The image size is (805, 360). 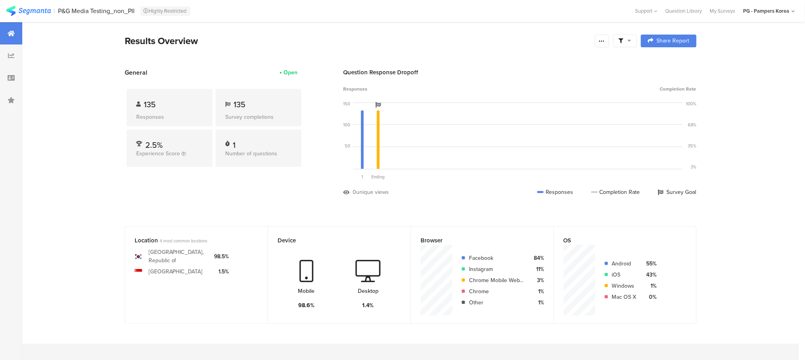 What do you see at coordinates (496, 291) in the screenshot?
I see `div: Chrome` at bounding box center [496, 291].